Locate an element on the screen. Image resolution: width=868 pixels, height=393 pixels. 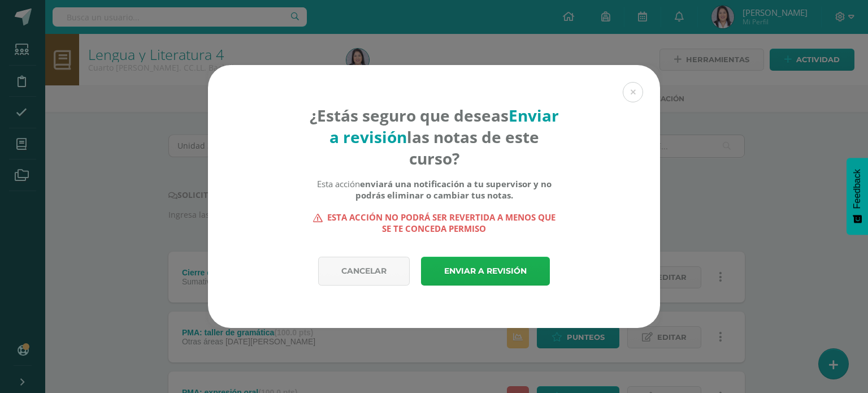
a: Cancelar is located at coordinates (364, 271).